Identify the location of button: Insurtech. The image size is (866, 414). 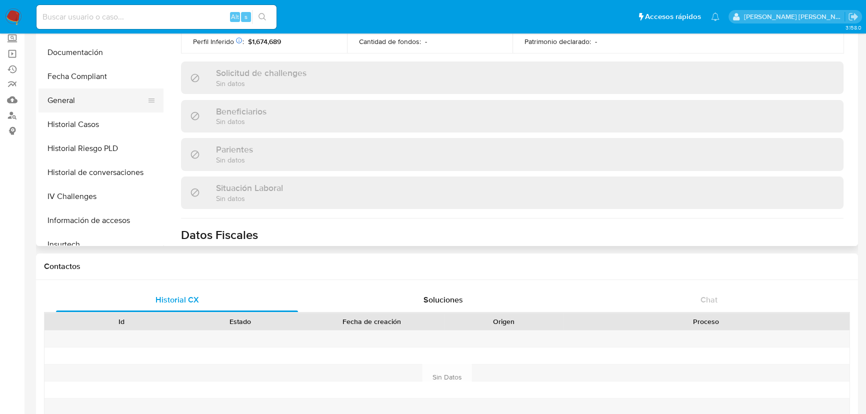
(101, 244).